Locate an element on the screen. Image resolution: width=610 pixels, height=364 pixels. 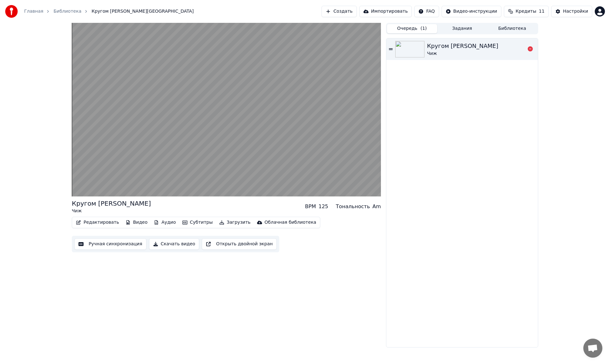
button: Импортировать is located at coordinates (386, 11).